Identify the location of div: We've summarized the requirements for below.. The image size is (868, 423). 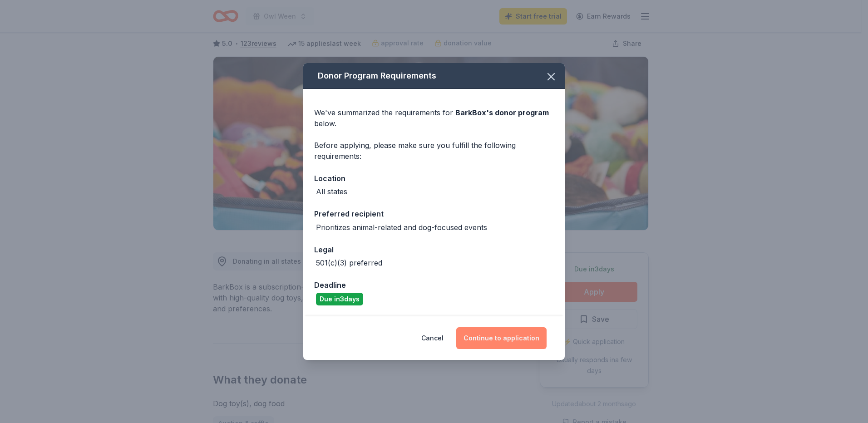
(434, 118).